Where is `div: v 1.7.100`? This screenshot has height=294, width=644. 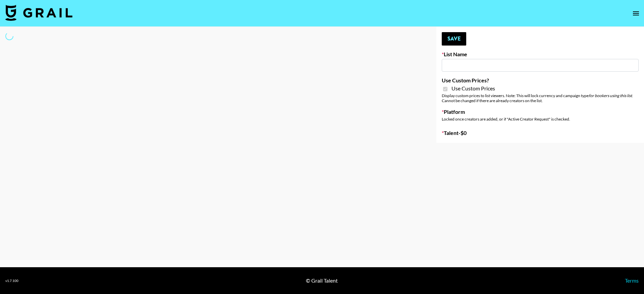 div: v 1.7.100 is located at coordinates (12, 281).